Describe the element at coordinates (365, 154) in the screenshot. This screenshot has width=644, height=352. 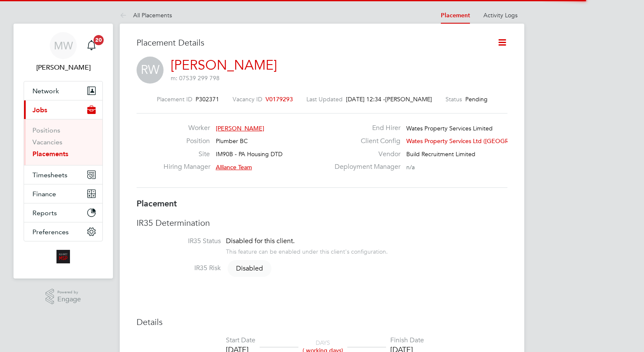
I see `label: Vendor` at that location.